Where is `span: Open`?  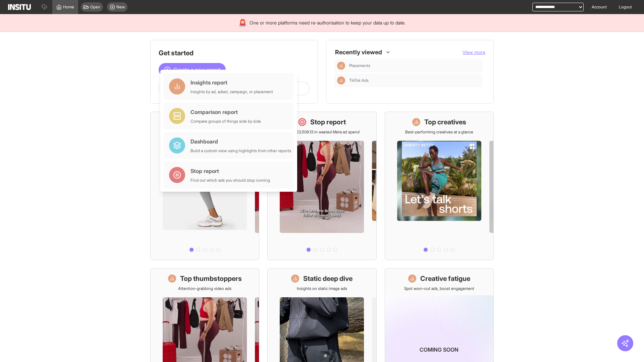
span: Open is located at coordinates (95, 7).